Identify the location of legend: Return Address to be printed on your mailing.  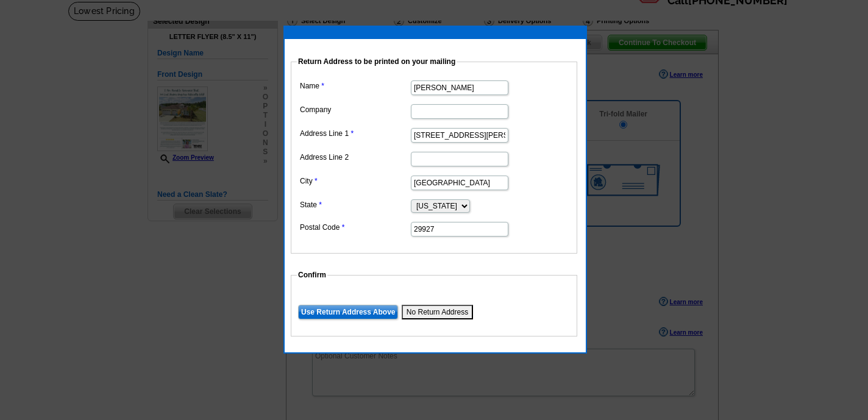
(377, 61).